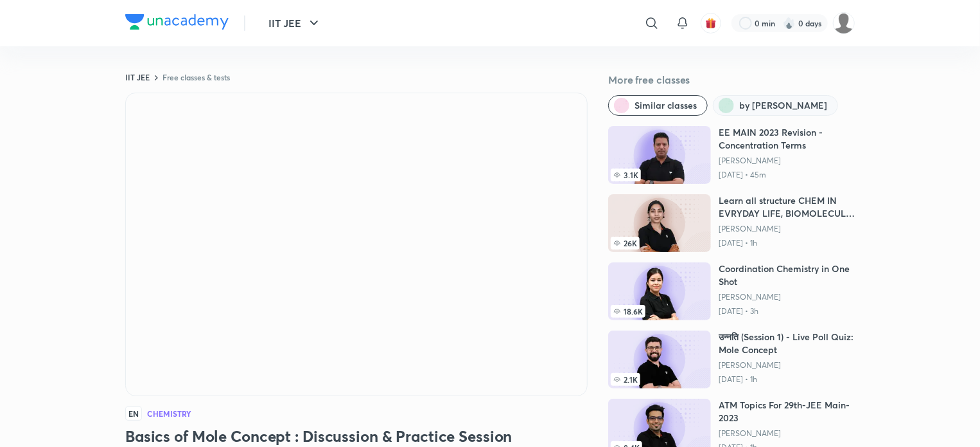 This screenshot has height=447, width=980. Describe the element at coordinates (295, 23) in the screenshot. I see `button: IIT JEE` at that location.